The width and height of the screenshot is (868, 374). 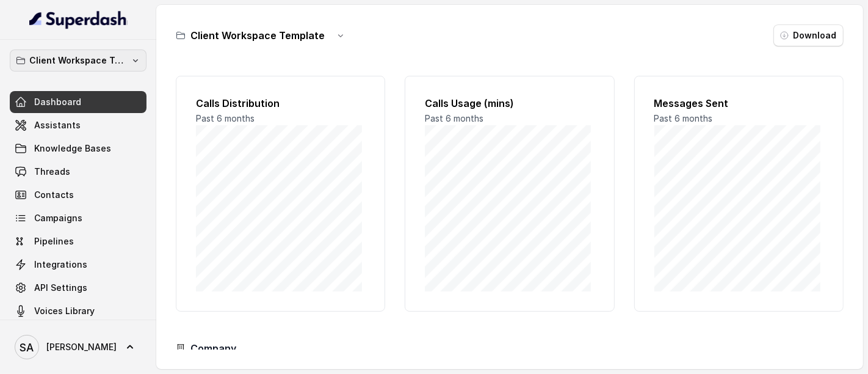 What do you see at coordinates (509, 103) in the screenshot?
I see `h2: Calls Usage (mins)` at bounding box center [509, 103].